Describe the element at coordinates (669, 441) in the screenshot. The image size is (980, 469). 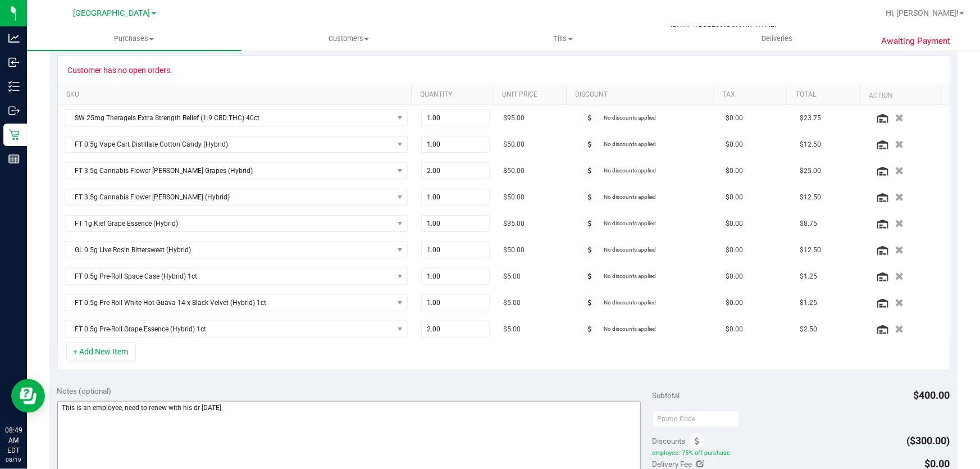
I see `span: Discounts` at that location.